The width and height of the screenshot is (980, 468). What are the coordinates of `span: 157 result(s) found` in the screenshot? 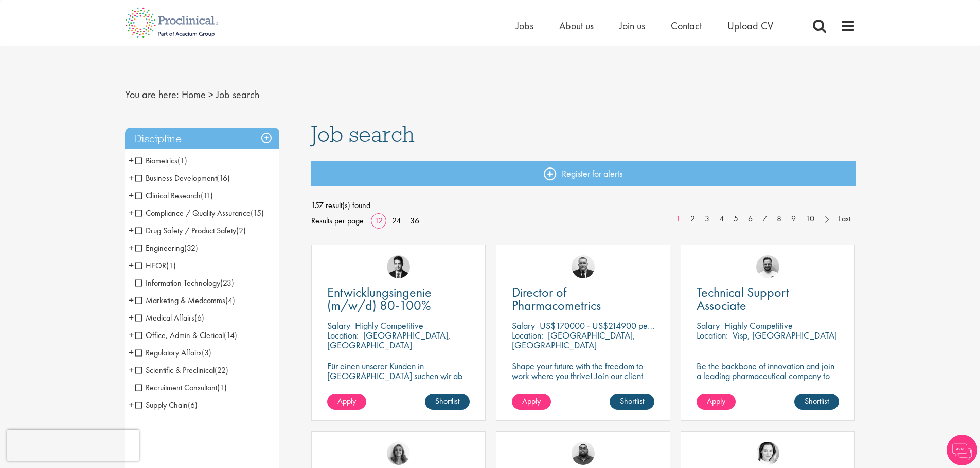 It's located at (584, 205).